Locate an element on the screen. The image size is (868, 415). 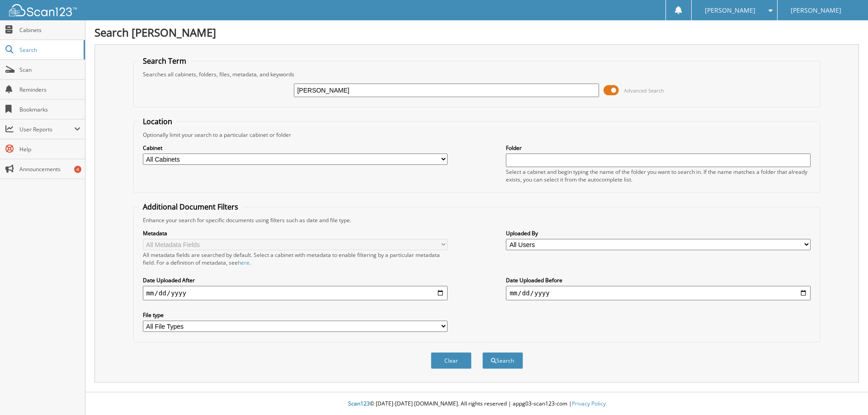
a: Privacy Policy is located at coordinates (588, 403).